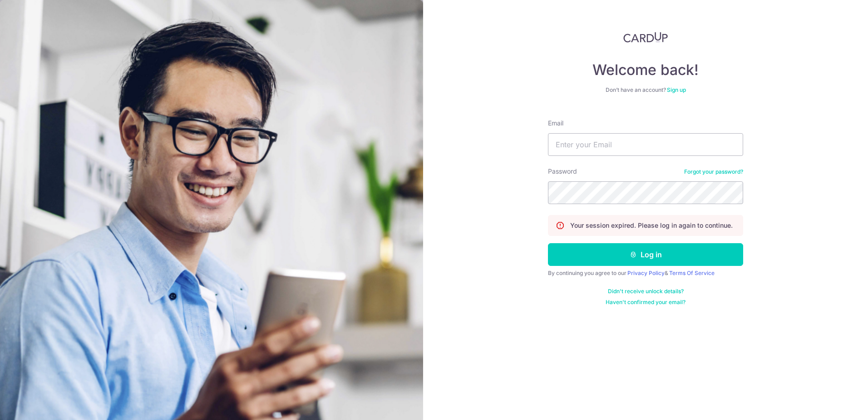  What do you see at coordinates (646, 291) in the screenshot?
I see `a: Didn't receive unlock details?` at bounding box center [646, 291].